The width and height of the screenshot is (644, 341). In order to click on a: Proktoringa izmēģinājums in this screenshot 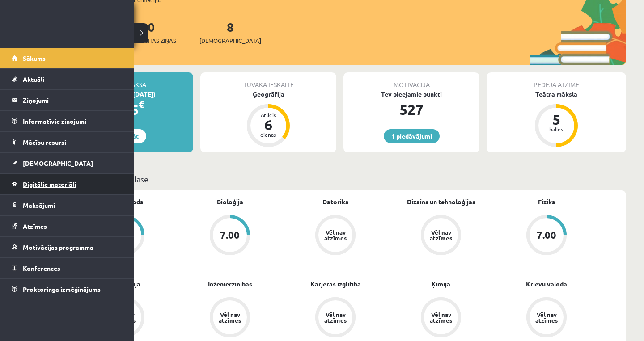, I will do `click(67, 289)`.